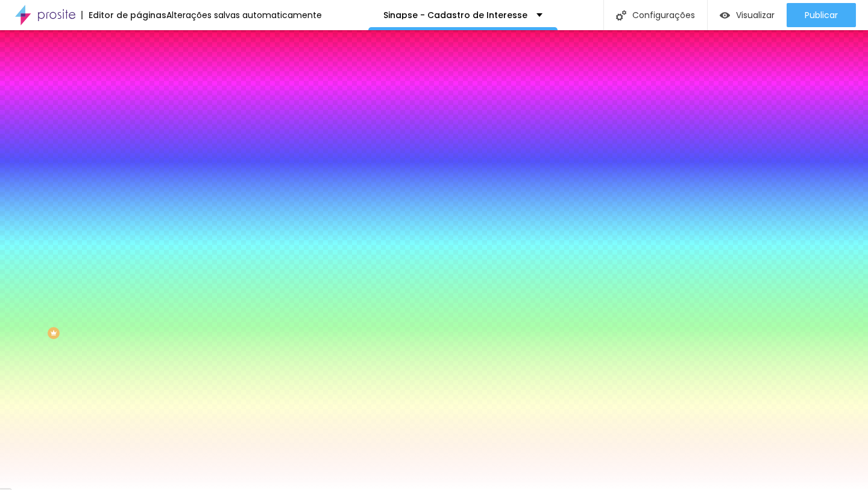 This screenshot has width=868, height=490. What do you see at coordinates (725, 15) in the screenshot?
I see `img: view-1.svg` at bounding box center [725, 15].